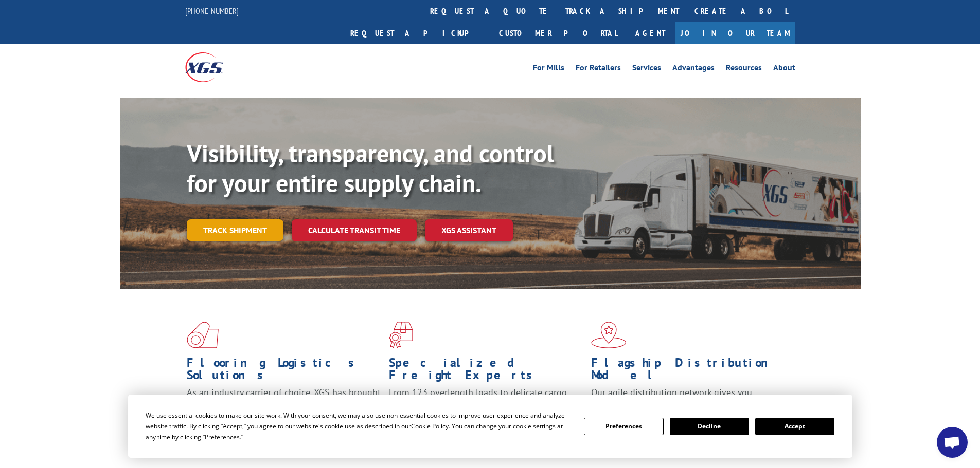 This screenshot has height=468, width=980. Describe the element at coordinates (486, 410) in the screenshot. I see `p: From 123 overlength loads to delicate cargo, our experienced staff knows the best way to move you...` at that location.